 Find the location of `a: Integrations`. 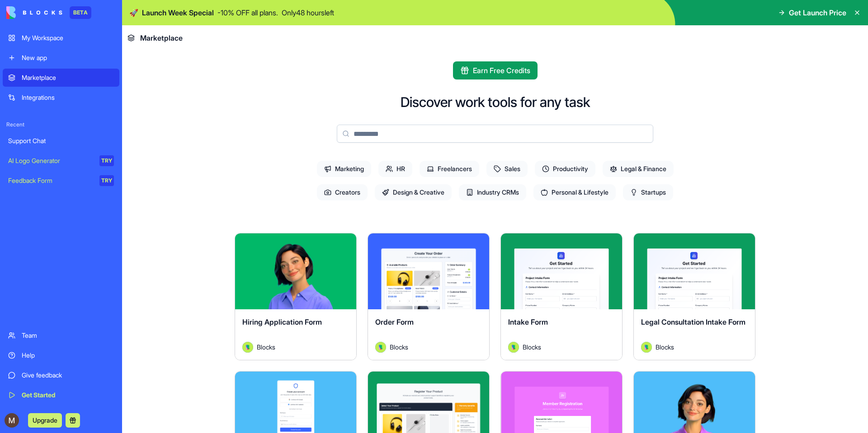

a: Integrations is located at coordinates (61, 97).